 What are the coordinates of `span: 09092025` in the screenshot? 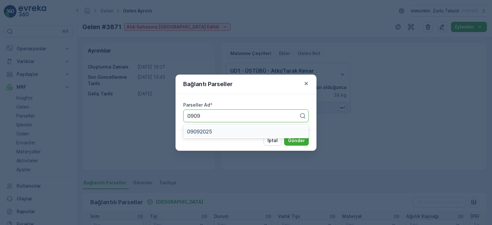 It's located at (200, 132).